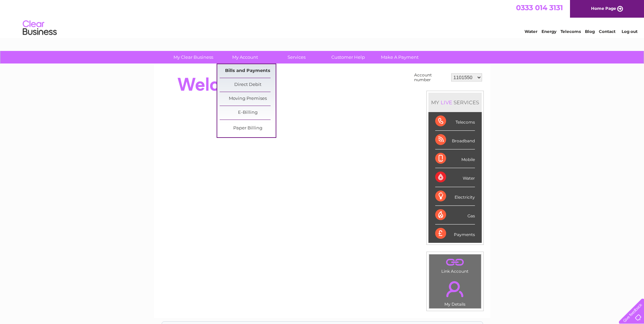 This screenshot has width=644, height=324. What do you see at coordinates (455, 234) in the screenshot?
I see `div: Payments` at bounding box center [455, 234].